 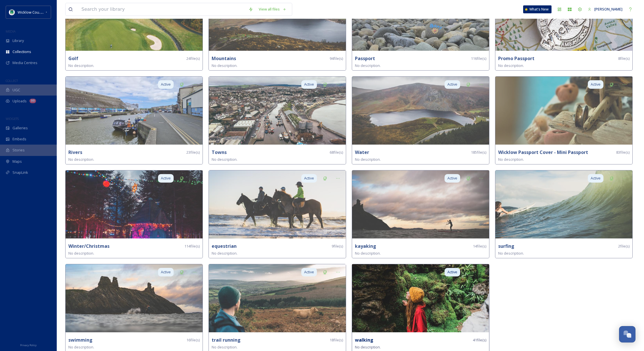 I want to click on span: 16 file(s), so click(x=193, y=339).